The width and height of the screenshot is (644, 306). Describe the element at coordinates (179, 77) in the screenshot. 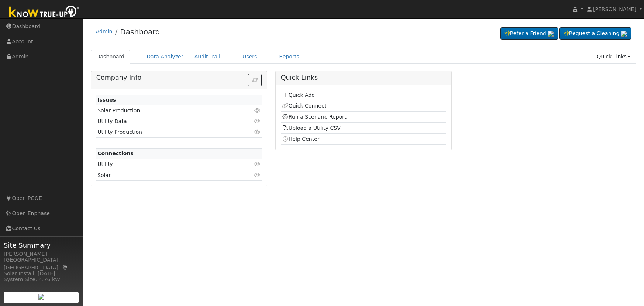

I see `h5: Company Info` at that location.